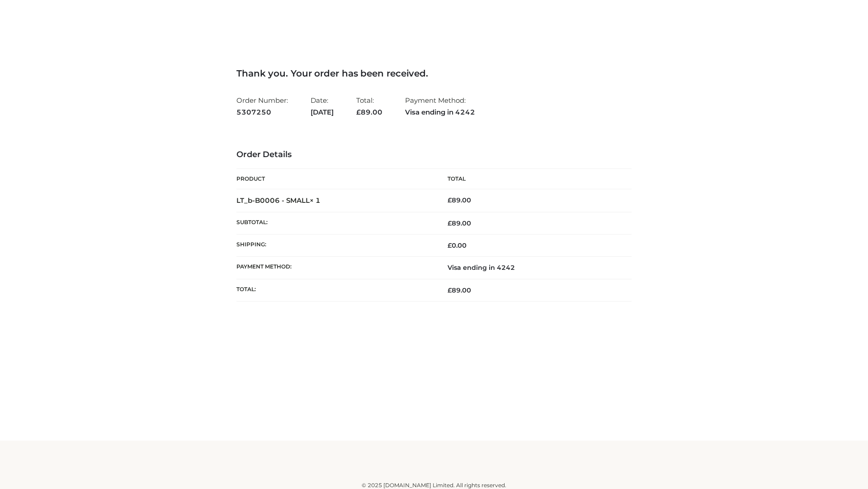  Describe the element at coordinates (322, 106) in the screenshot. I see `li: Date:` at that location.